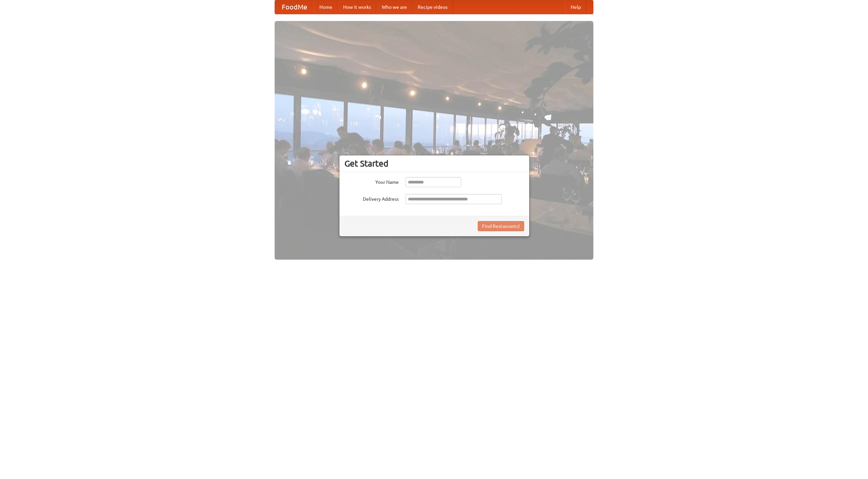 The image size is (868, 479). Describe the element at coordinates (433, 7) in the screenshot. I see `a: Recipe videos` at that location.